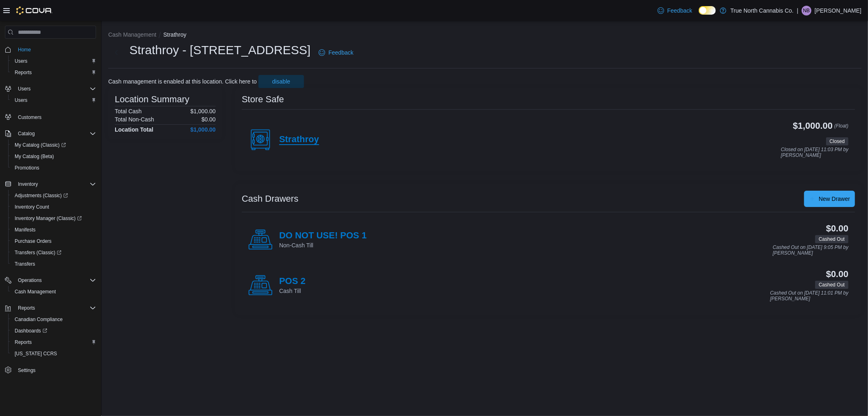 Image resolution: width=868 pixels, height=416 pixels. I want to click on h6: Total Cash, so click(128, 111).